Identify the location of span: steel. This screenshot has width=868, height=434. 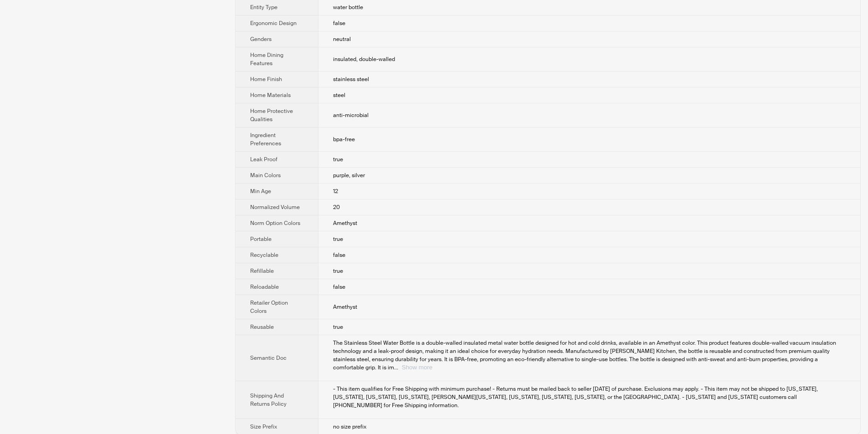
(340, 95).